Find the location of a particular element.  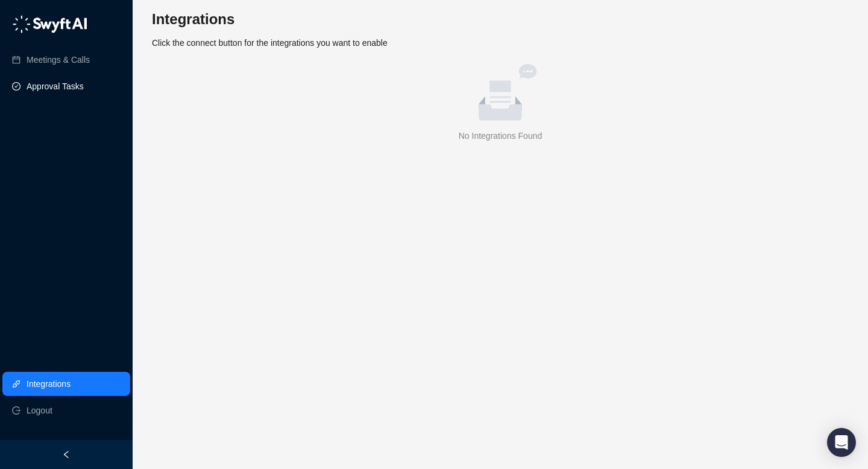

a: Approval Tasks is located at coordinates (55, 87).